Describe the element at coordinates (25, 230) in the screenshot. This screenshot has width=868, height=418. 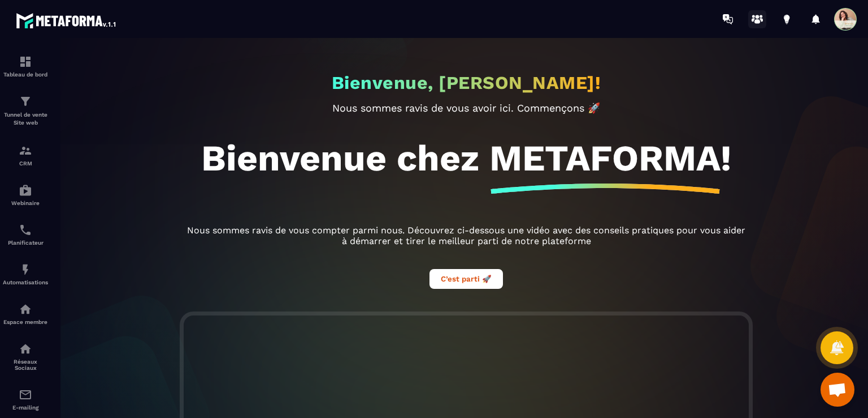
I see `img: scheduler` at that location.